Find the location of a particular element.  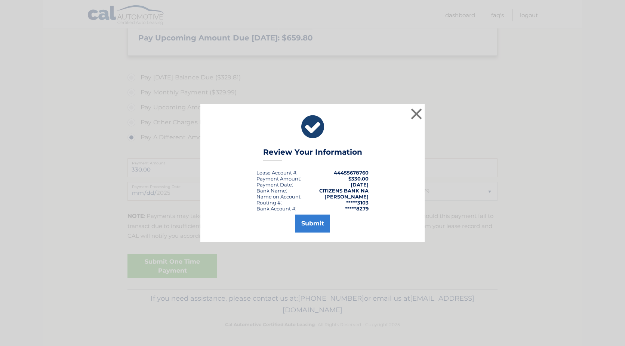

strong: CITIZENS BANK NA is located at coordinates (344, 190).